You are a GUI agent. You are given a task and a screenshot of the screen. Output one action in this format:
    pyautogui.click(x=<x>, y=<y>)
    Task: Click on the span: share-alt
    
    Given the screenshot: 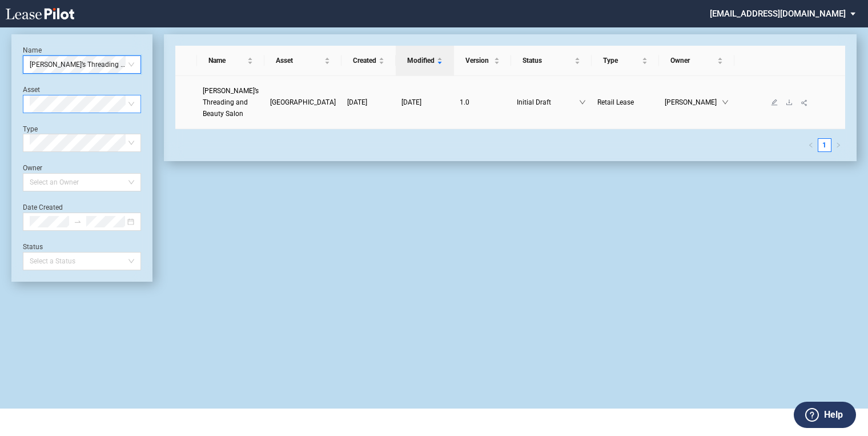 What is the action you would take?
    pyautogui.click(x=805, y=103)
    